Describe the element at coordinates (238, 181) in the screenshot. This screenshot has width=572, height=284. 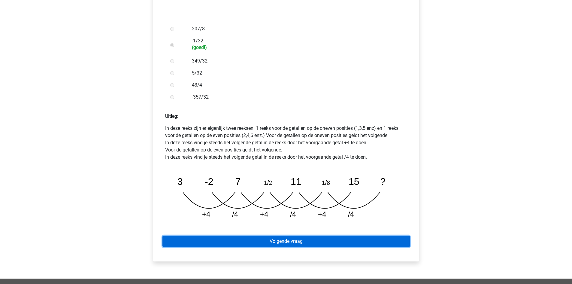
I see `tspan: 7` at that location.